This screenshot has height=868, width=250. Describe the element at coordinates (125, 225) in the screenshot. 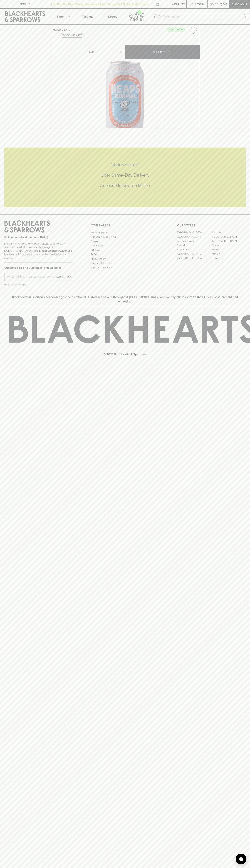

I see `p: OTHER AREAS` at that location.